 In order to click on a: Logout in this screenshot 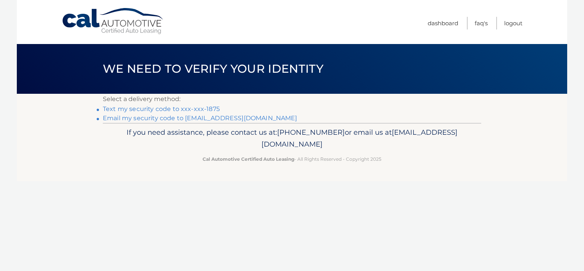, I will do `click(513, 23)`.